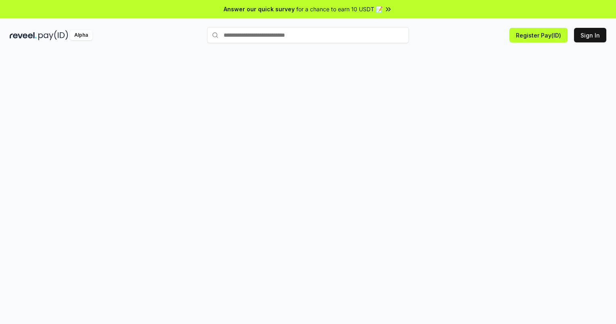 The width and height of the screenshot is (616, 324). What do you see at coordinates (81, 35) in the screenshot?
I see `div: Alpha` at bounding box center [81, 35].